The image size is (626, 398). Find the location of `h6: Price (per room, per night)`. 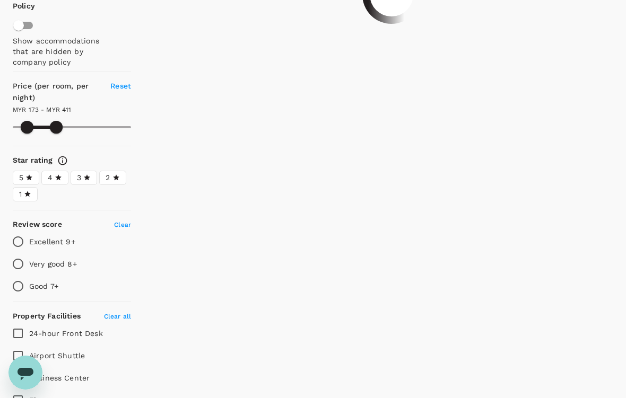

h6: Price (per room, per night) is located at coordinates (57, 92).